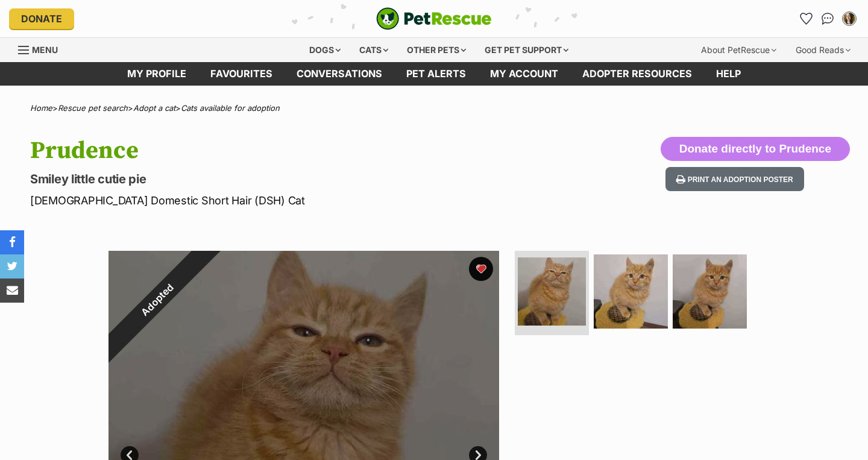  What do you see at coordinates (436, 73) in the screenshot?
I see `a: Pet alerts` at bounding box center [436, 73].